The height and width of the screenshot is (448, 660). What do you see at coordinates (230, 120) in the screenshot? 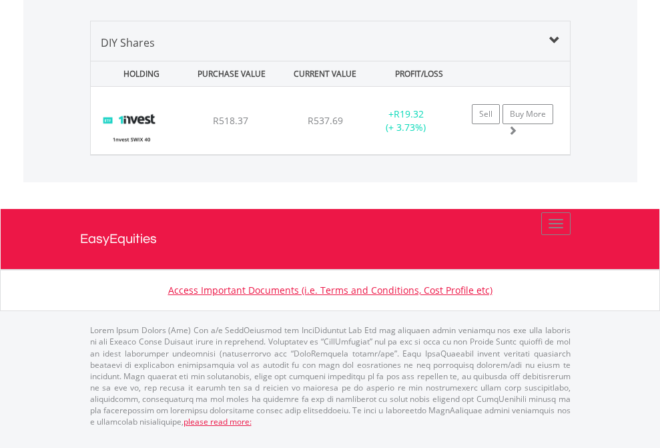
I see `span: R518.37` at bounding box center [230, 120].